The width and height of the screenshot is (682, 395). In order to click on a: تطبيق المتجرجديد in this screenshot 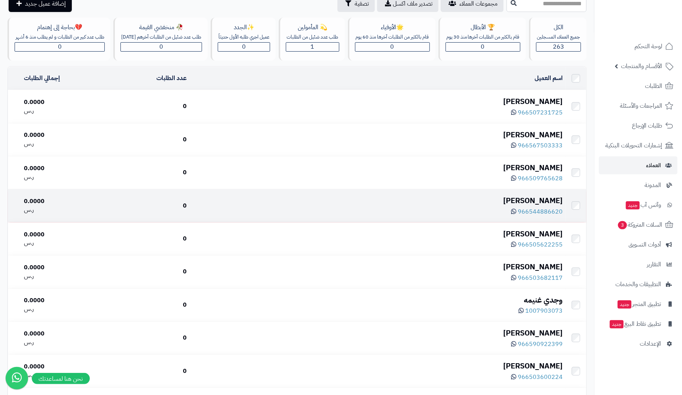, I will do `click(638, 304)`.